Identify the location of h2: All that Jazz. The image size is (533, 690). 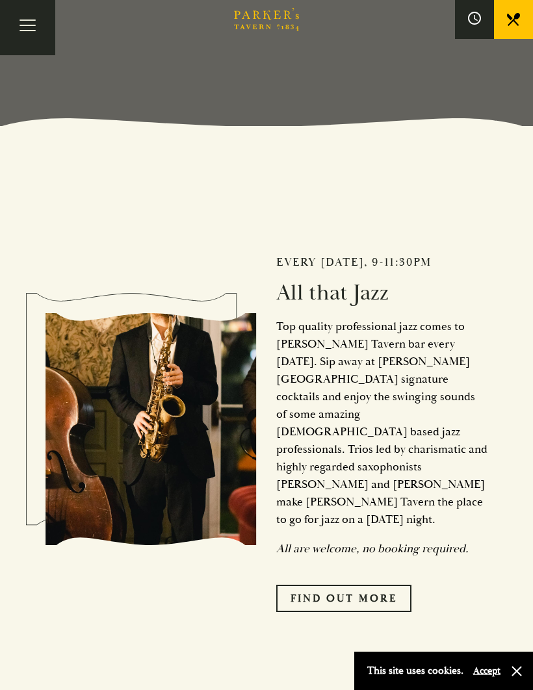
(381, 292).